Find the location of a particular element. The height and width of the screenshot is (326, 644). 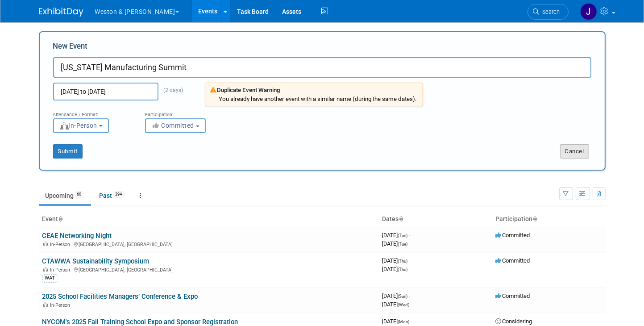

th: Participation is located at coordinates (549, 219).